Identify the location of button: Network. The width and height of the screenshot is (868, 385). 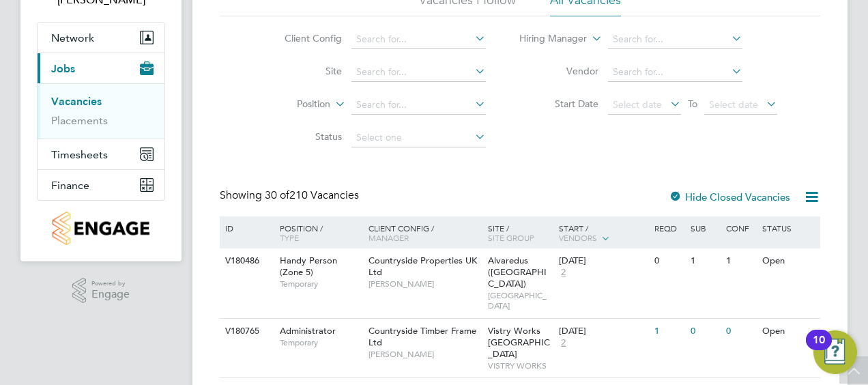
(101, 37).